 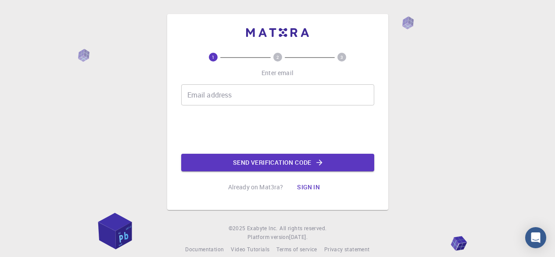 What do you see at coordinates (268, 237) in the screenshot?
I see `span: Platform version` at bounding box center [268, 237].